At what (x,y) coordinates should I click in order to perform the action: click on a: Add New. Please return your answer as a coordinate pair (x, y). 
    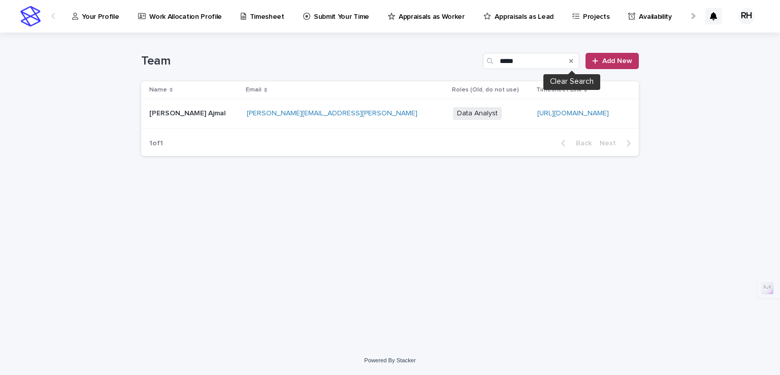
    Looking at the image, I should click on (612, 61).